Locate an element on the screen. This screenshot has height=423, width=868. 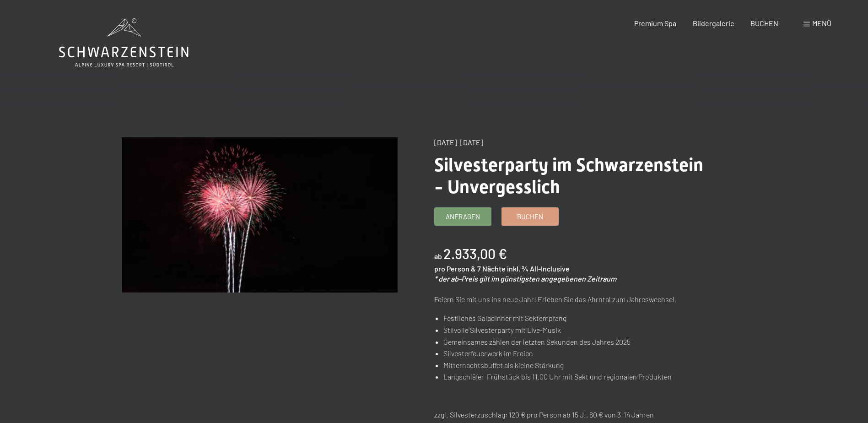
a: Bildergalerie is located at coordinates (713, 23).